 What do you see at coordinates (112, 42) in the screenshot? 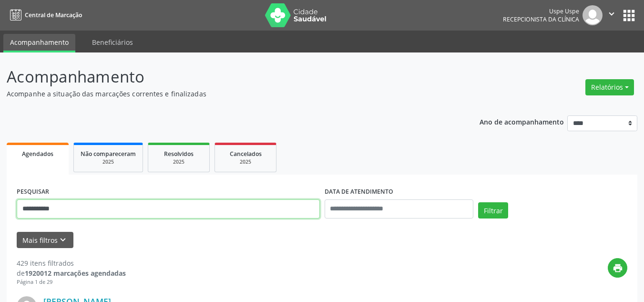
I see `a: Beneficiários` at bounding box center [112, 42].